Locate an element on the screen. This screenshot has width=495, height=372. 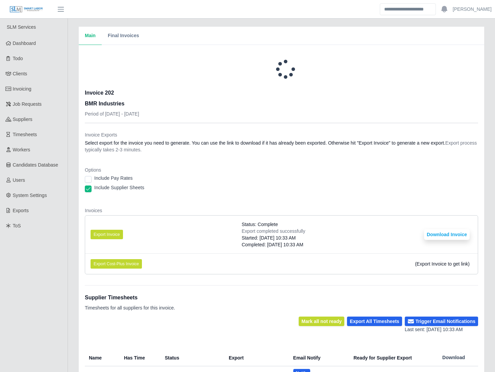
label: Include Supplier Sheets is located at coordinates (119, 188).